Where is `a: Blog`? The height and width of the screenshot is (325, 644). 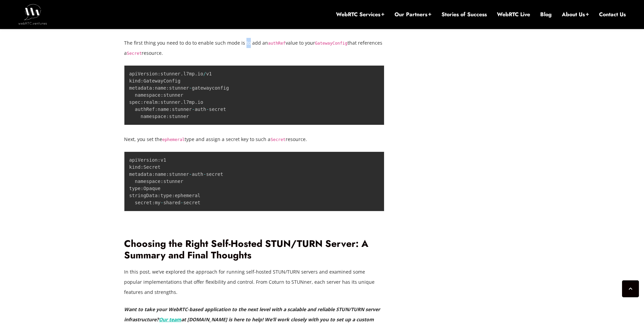 a: Blog is located at coordinates (546, 14).